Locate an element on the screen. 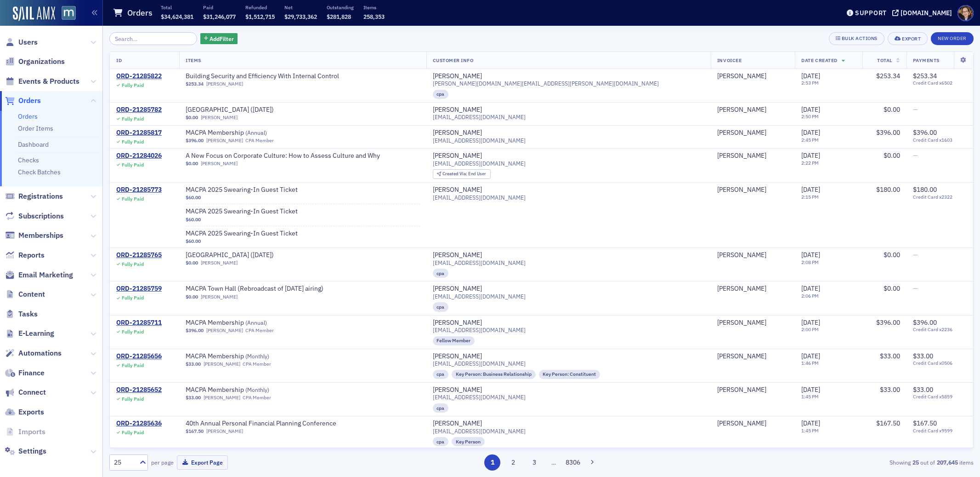  time: 2:00 PM is located at coordinates (810, 329).